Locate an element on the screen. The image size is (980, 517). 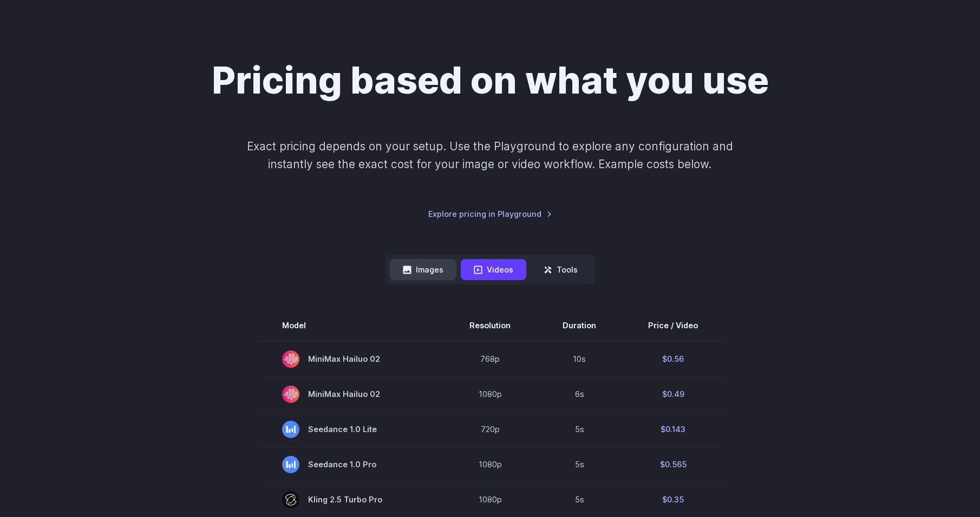
span: Seedance 1.0 Lite is located at coordinates (350, 429).